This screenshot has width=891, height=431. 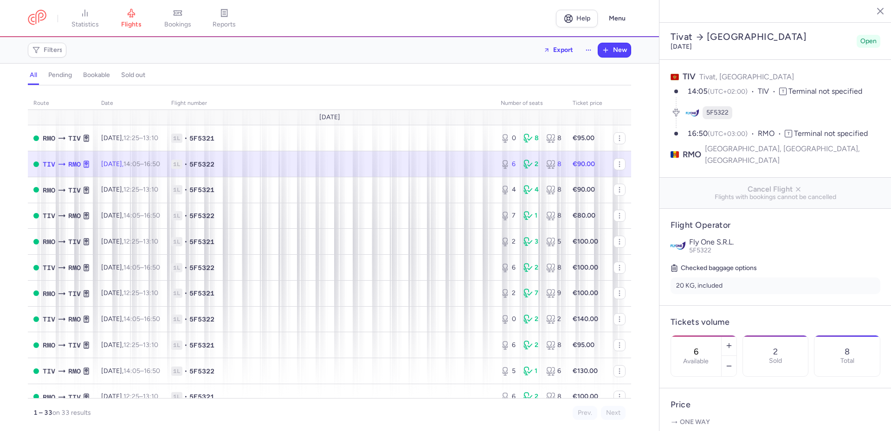 I want to click on th: Flight number, so click(x=330, y=103).